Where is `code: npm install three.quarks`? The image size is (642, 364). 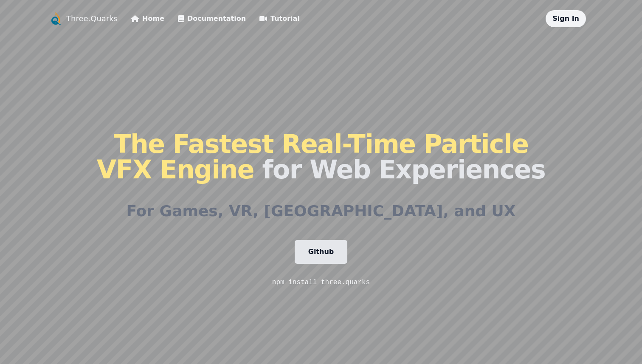
code: npm install three.quarks is located at coordinates (321, 282).